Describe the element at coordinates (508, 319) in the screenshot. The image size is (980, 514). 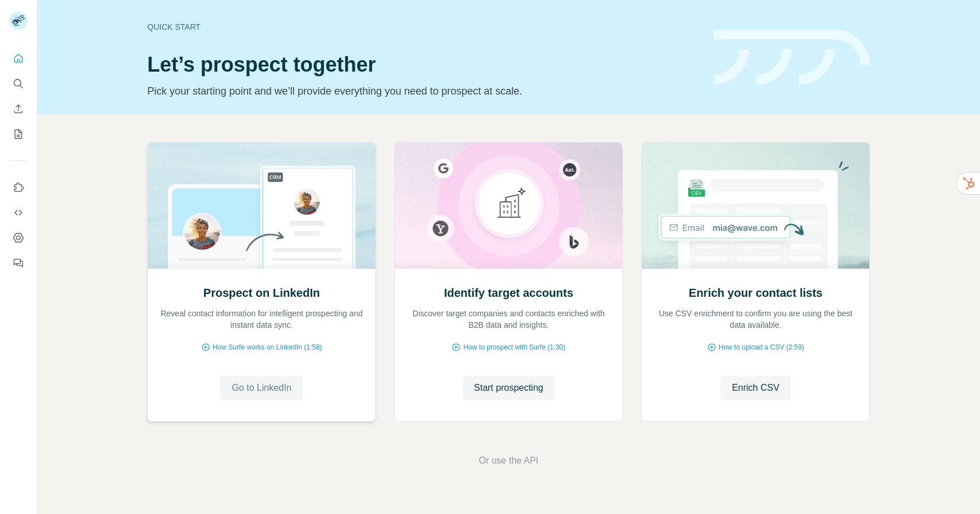
I see `p: Discover target companies and contacts enriched with B2B data and insights.` at that location.